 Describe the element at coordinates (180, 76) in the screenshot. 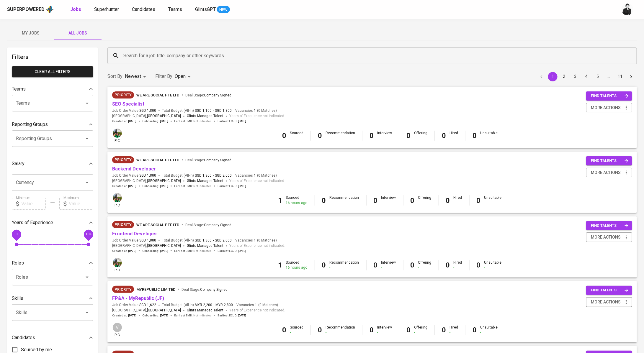

I see `span: Open` at that location.